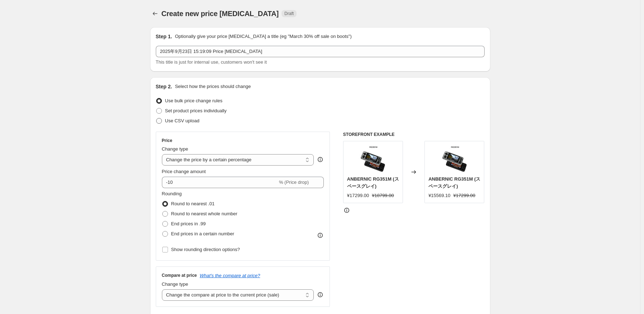 This screenshot has height=314, width=644. I want to click on span: End prices in a certain number, so click(203, 233).